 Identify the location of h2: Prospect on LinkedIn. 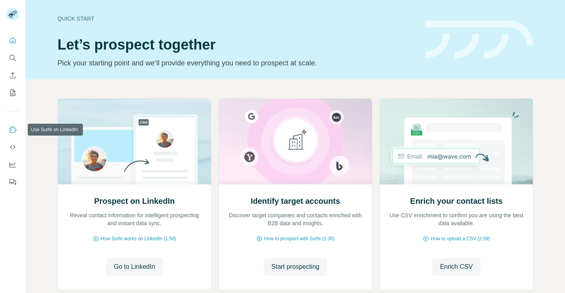
(134, 201).